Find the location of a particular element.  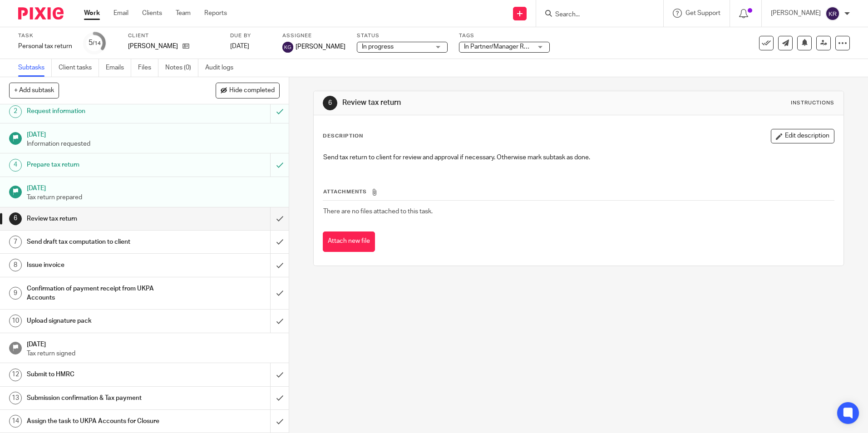

span: Hide completed is located at coordinates (252, 91).